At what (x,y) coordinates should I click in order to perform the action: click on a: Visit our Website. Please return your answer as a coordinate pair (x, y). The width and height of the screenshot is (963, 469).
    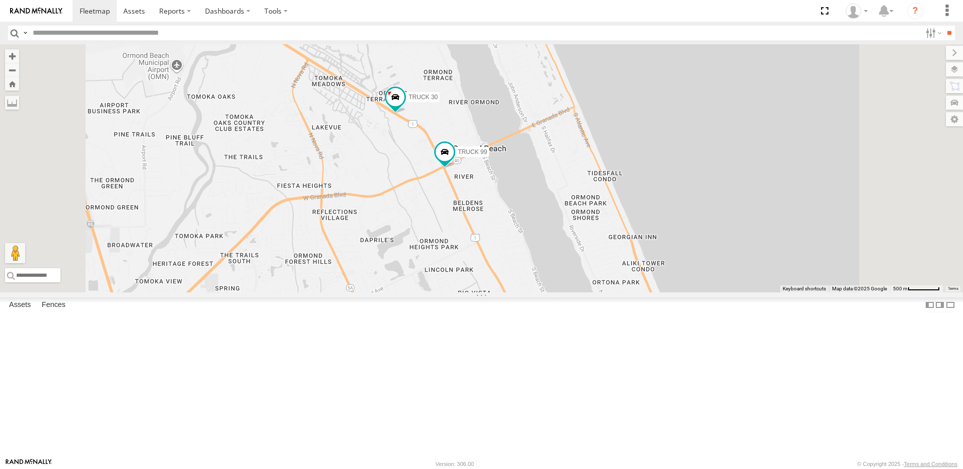
    Looking at the image, I should click on (29, 464).